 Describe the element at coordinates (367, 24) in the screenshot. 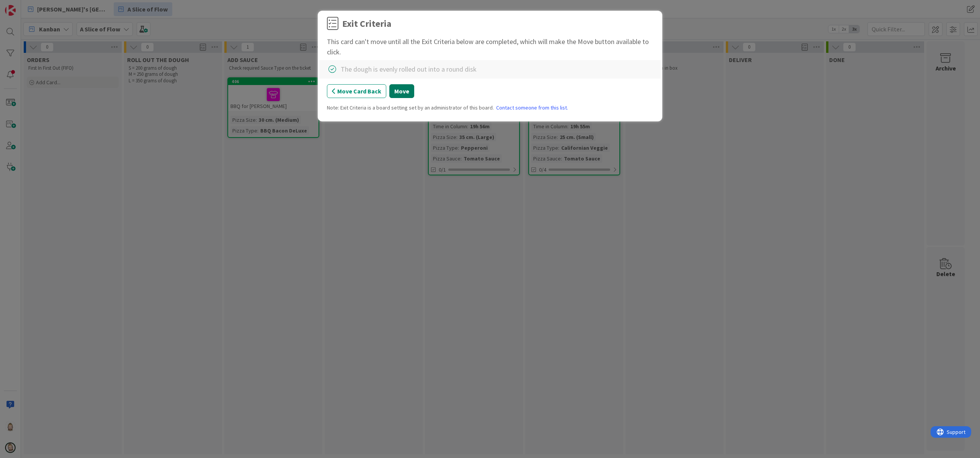

I see `div: Exit Criteria` at that location.